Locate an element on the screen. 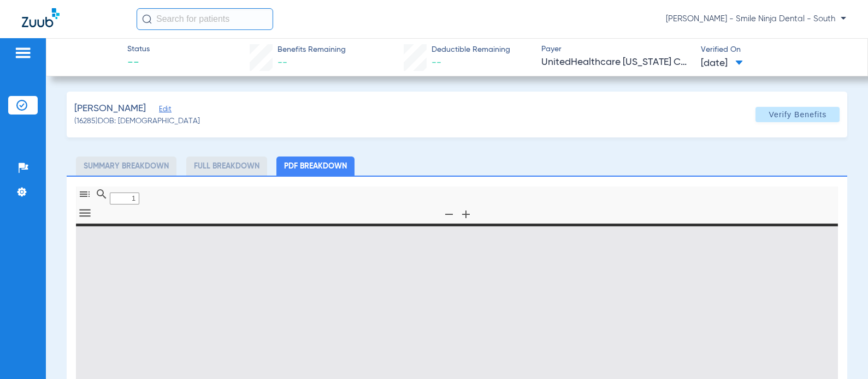 Image resolution: width=868 pixels, height=379 pixels. pdf-shy-button: Zoom Out is located at coordinates (449, 218).